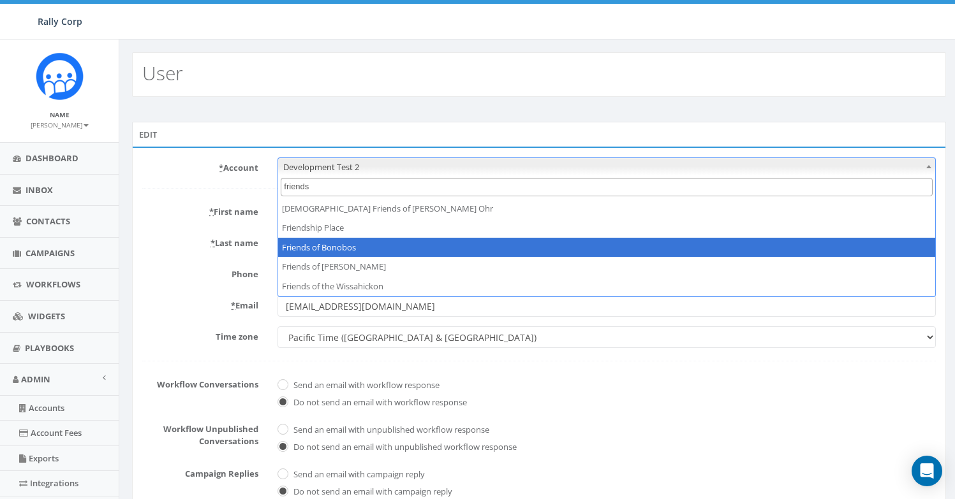  Describe the element at coordinates (59, 76) in the screenshot. I see `img: Icon_1.png` at that location.